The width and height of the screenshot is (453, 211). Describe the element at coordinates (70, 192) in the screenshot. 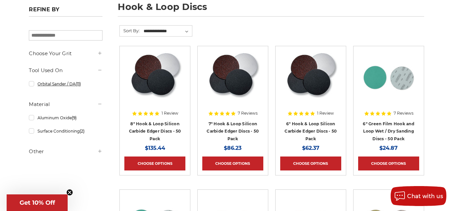

I see `button: Close teaser` at that location.